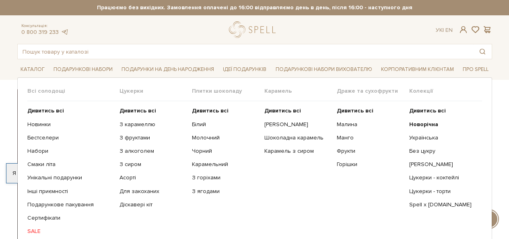  Describe the element at coordinates (156, 91) in the screenshot. I see `span: Цукерки` at that location.